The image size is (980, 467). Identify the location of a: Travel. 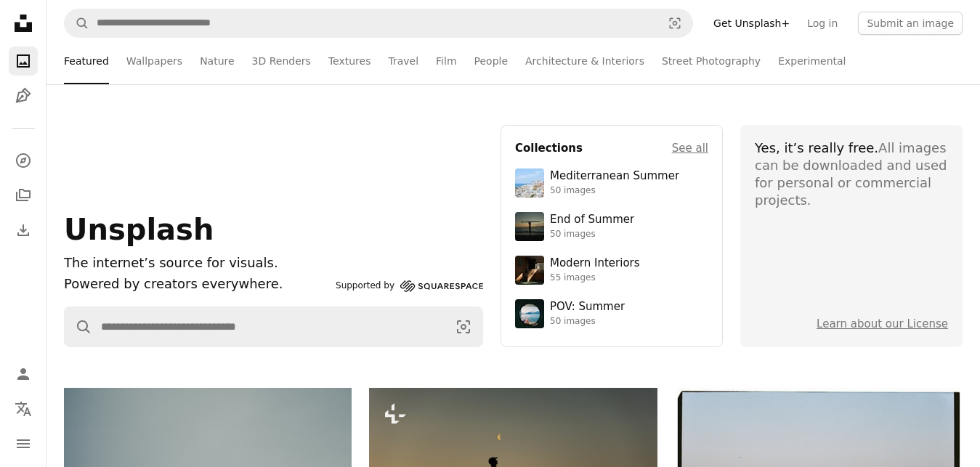
(404, 61).